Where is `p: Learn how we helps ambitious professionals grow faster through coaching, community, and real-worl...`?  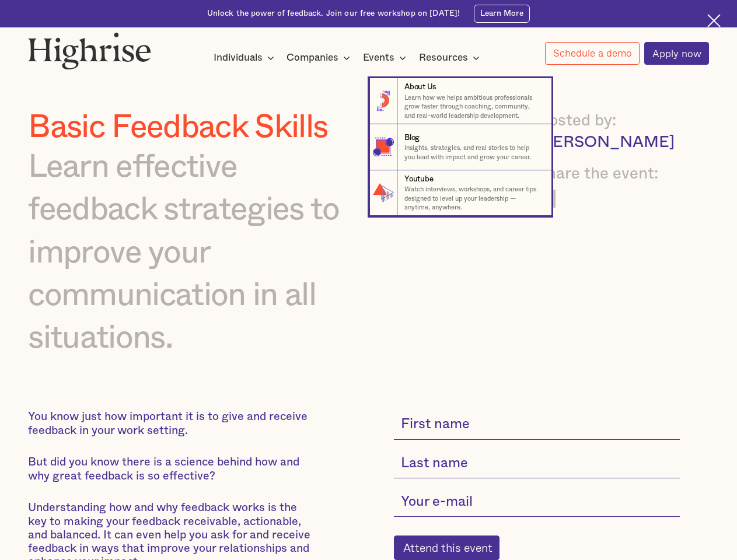
p: Learn how we helps ambitious professionals grow faster through coaching, community, and real-worl... is located at coordinates (473, 107).